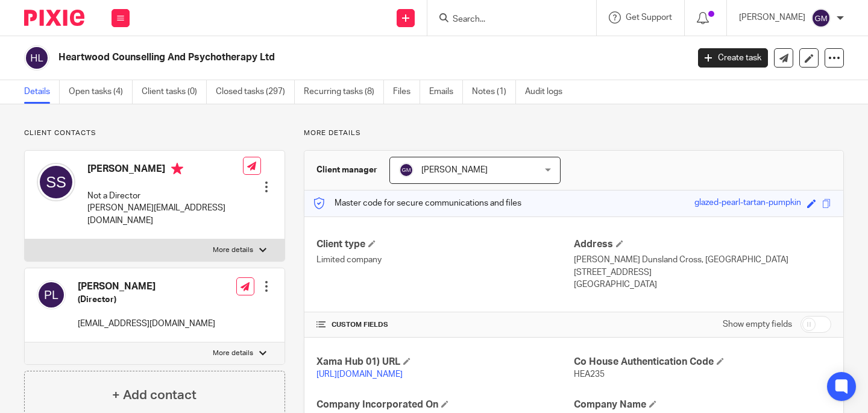 The image size is (868, 413). What do you see at coordinates (757, 324) in the screenshot?
I see `label: Show empty fields` at bounding box center [757, 324].